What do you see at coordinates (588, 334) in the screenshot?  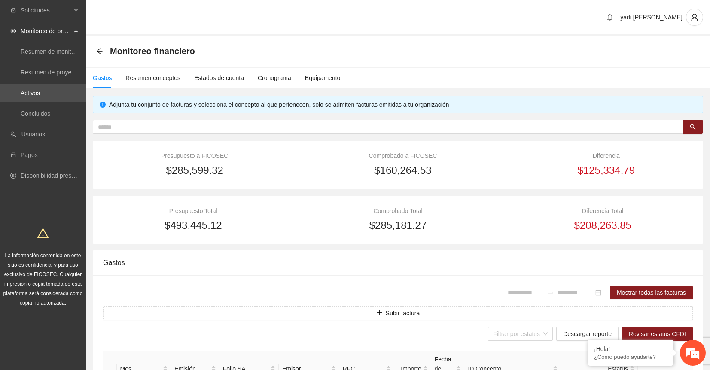 I see `span: Descargar reporte` at bounding box center [588, 334].